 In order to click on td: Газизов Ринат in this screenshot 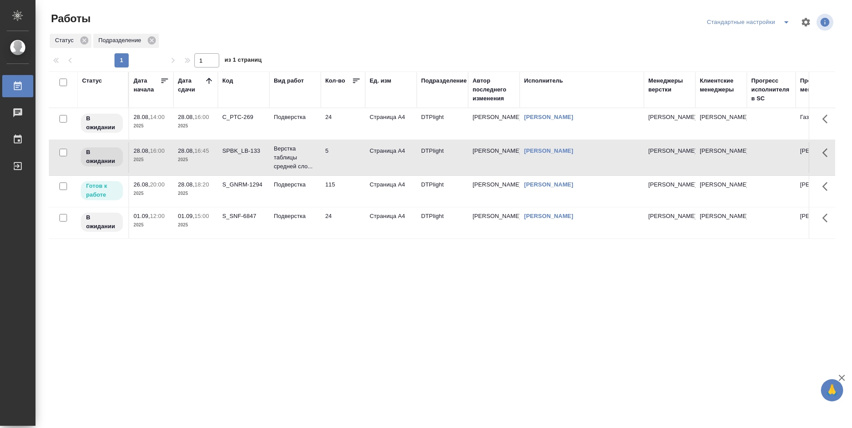, I will do `click(821, 124)`.